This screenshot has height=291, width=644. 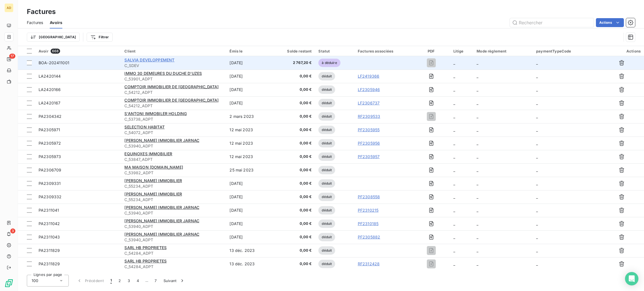 I want to click on div: Émis le, so click(x=249, y=51).